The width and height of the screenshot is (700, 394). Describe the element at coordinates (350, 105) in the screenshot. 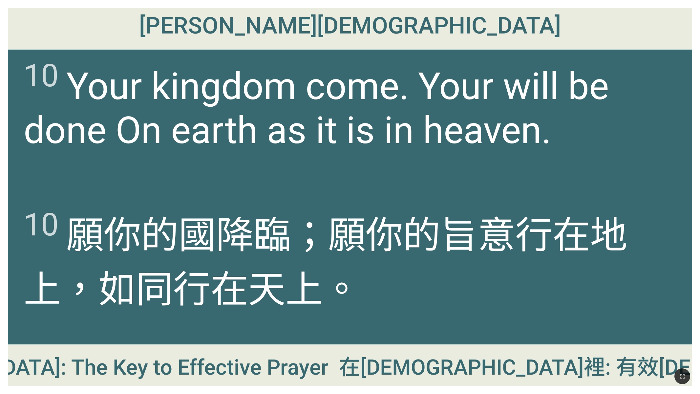

I see `span: Your kingdom come. Your will be done On earth as it is in heaven.` at that location.